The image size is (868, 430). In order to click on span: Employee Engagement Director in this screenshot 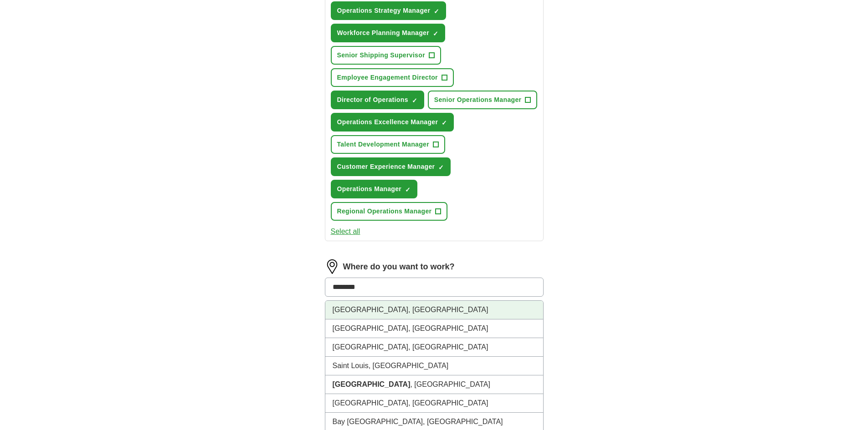, I will do `click(387, 78)`.